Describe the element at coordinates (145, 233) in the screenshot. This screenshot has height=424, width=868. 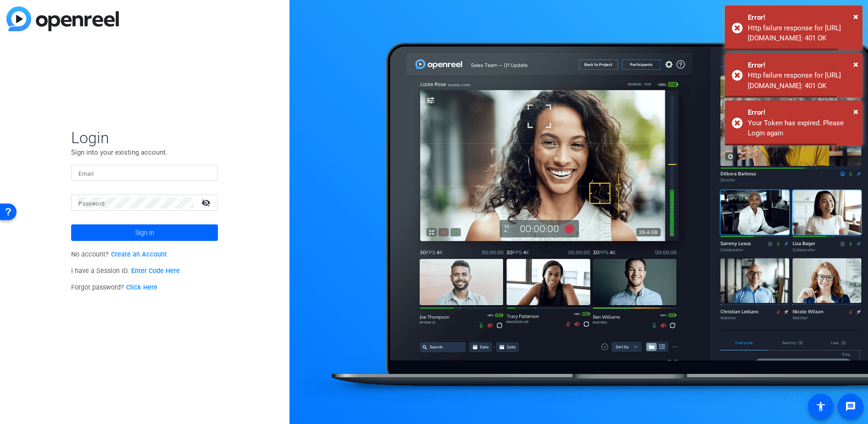
I see `button: Sign in` at that location.